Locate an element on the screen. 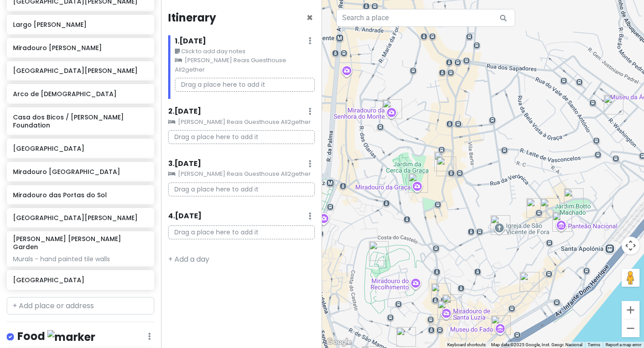 The image size is (644, 348). input: + Add place or address is located at coordinates (80, 306).